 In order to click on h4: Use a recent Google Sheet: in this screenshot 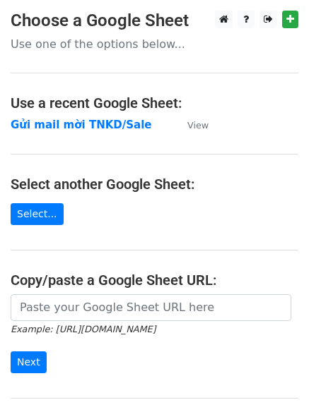, I will do `click(154, 103)`.